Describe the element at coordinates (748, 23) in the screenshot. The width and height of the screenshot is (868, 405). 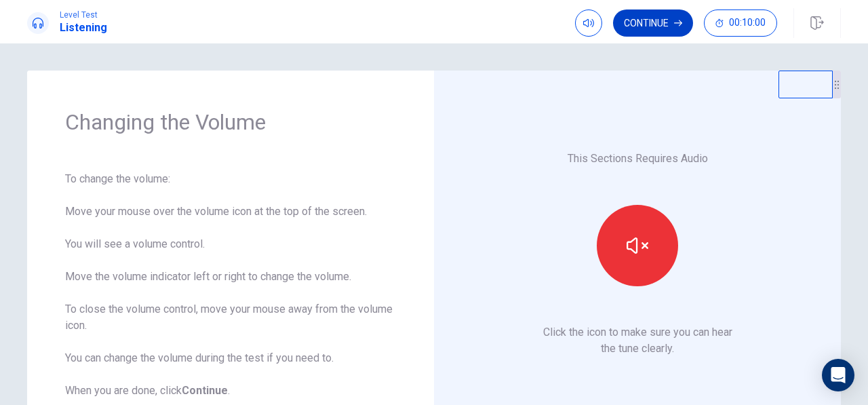
I see `span: 00:10:00` at that location.